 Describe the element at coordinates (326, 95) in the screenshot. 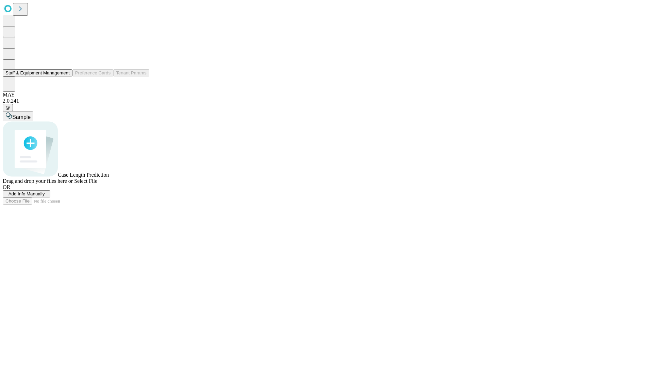

I see `div: MAY` at that location.